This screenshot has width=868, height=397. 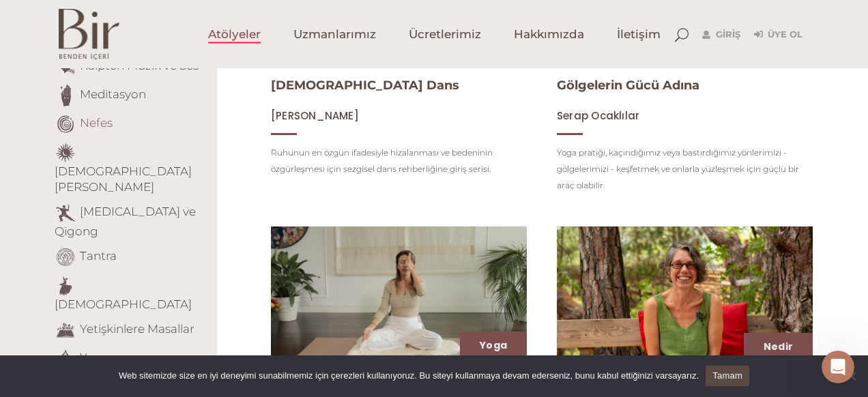 I want to click on span: Serap Ocaklılar, so click(x=598, y=116).